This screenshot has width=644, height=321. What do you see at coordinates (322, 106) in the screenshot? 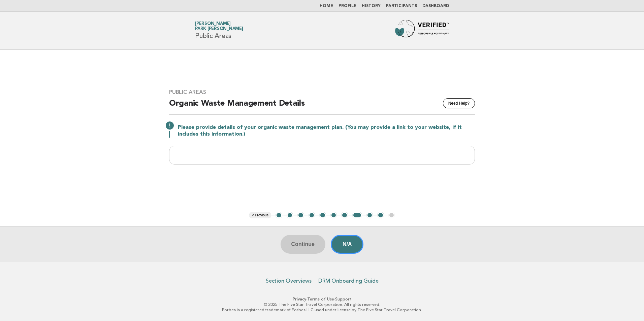
I see `h2: Organic Waste Management Details` at bounding box center [322, 106].